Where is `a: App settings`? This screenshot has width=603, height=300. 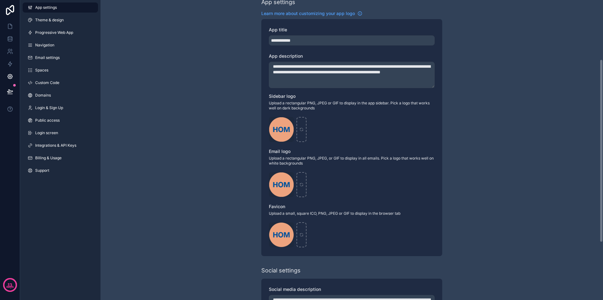 a: App settings is located at coordinates (60, 8).